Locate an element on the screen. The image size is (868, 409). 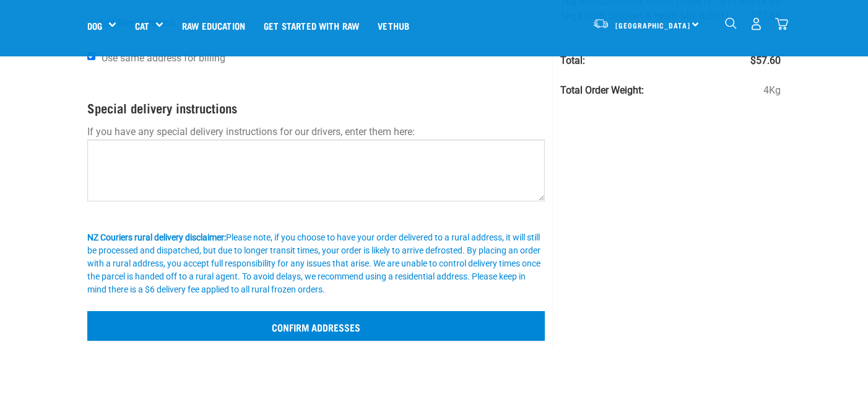
strong: Total: is located at coordinates (572, 60).